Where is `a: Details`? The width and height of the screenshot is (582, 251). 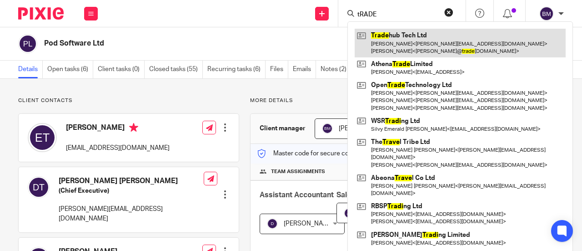
a: Details is located at coordinates (30, 69).